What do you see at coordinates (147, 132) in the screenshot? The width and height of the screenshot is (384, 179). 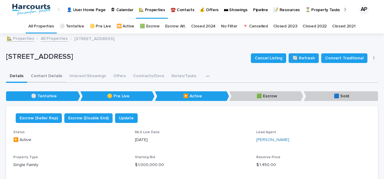 I see `span: MLS Live Date` at bounding box center [147, 132].